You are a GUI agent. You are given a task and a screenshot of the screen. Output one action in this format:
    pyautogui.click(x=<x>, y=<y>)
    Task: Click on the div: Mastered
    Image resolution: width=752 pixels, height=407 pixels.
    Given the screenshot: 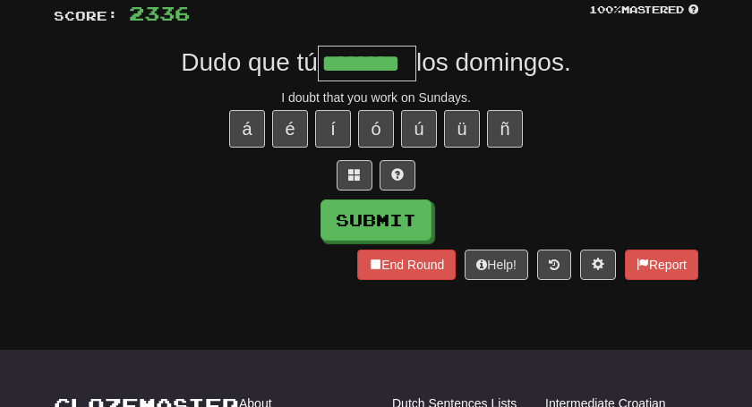 What is the action you would take?
    pyautogui.click(x=643, y=10)
    